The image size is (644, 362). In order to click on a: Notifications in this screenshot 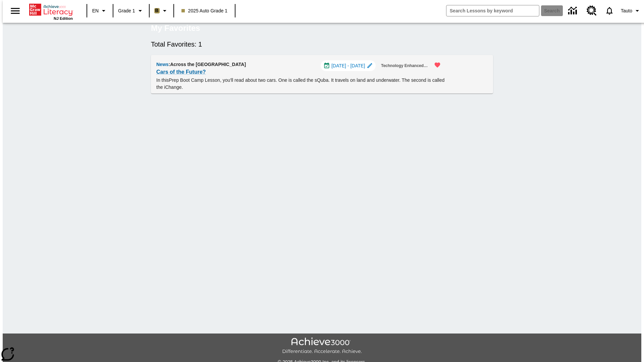, I will do `click(609, 11)`.